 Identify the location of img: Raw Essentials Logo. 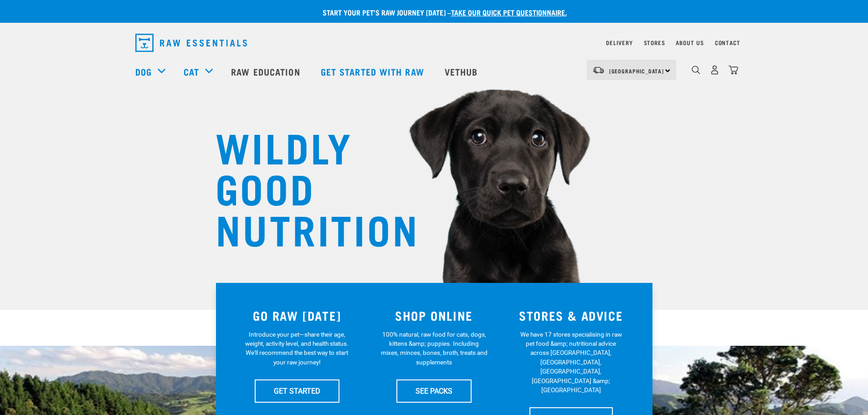
(191, 42).